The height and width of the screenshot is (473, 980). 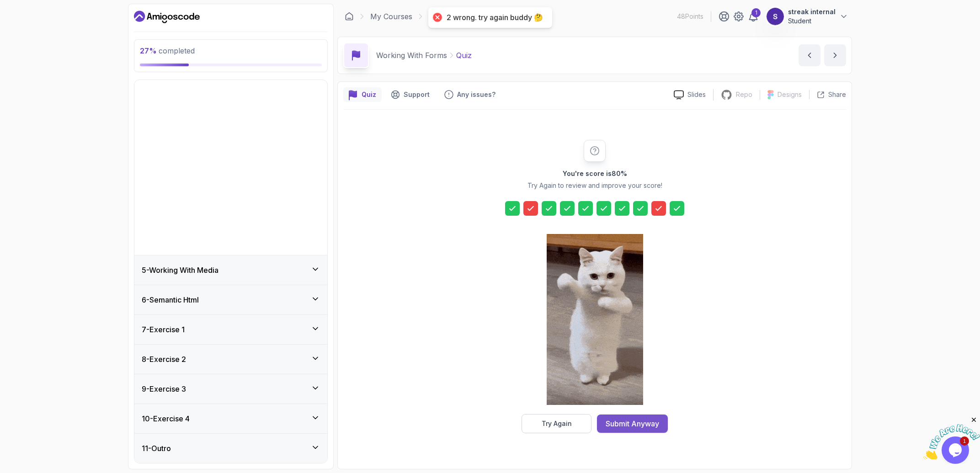 I want to click on img: user profile image, so click(x=776, y=17).